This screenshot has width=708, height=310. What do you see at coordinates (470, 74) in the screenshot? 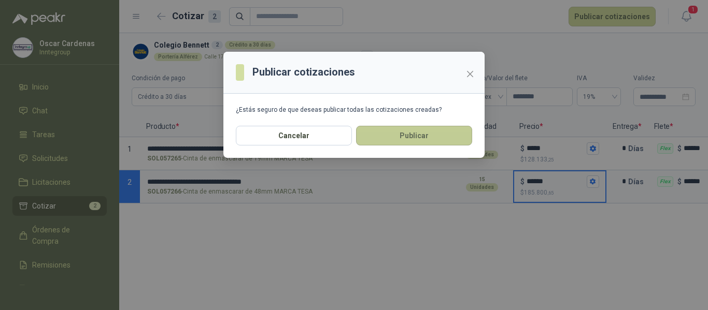
I see `button: Close` at bounding box center [470, 74].